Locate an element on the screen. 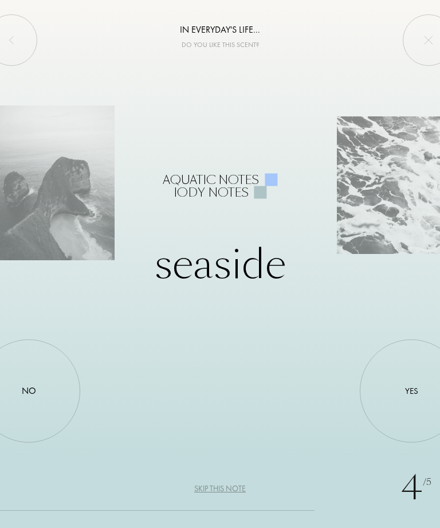  div: 4 is located at coordinates (416, 488).